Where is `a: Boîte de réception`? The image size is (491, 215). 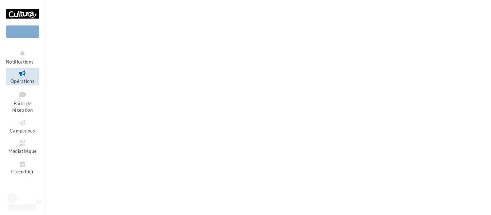 a: Boîte de réception is located at coordinates (22, 101).